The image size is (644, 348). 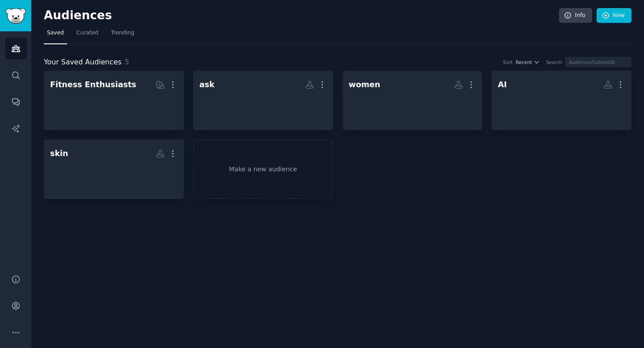 I want to click on button: Recent, so click(x=528, y=62).